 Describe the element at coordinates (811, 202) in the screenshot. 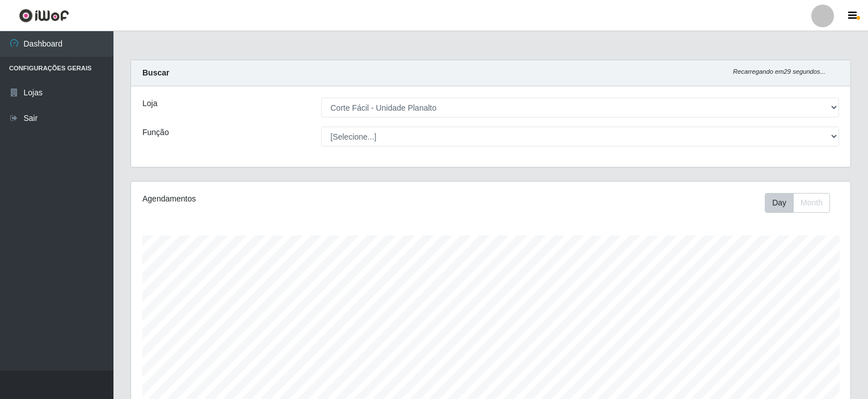

I see `button: Month` at that location.